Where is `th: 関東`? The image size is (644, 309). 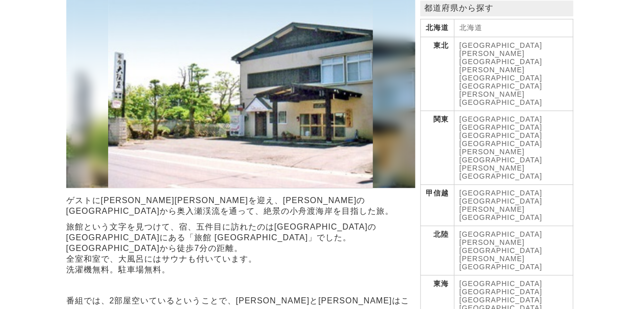
th: 関東 is located at coordinates (437, 148).